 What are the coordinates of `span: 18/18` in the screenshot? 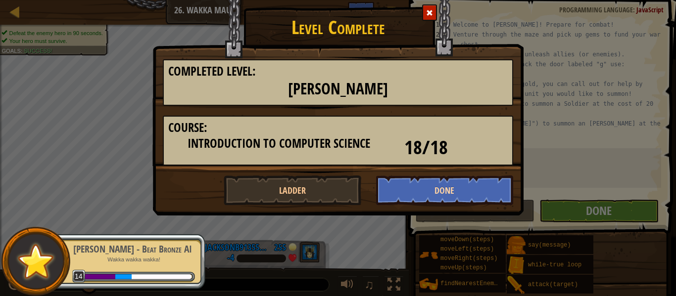 It's located at (426, 147).